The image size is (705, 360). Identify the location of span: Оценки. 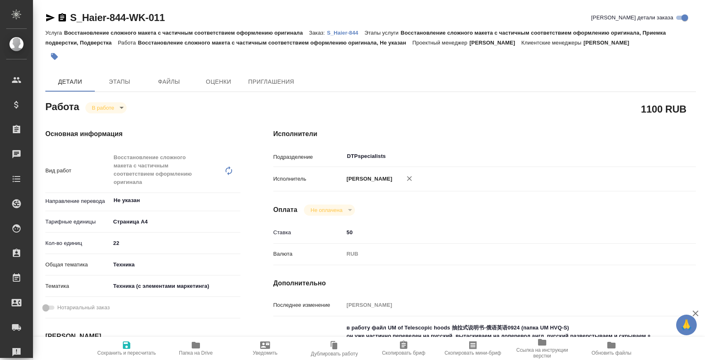
(219, 82).